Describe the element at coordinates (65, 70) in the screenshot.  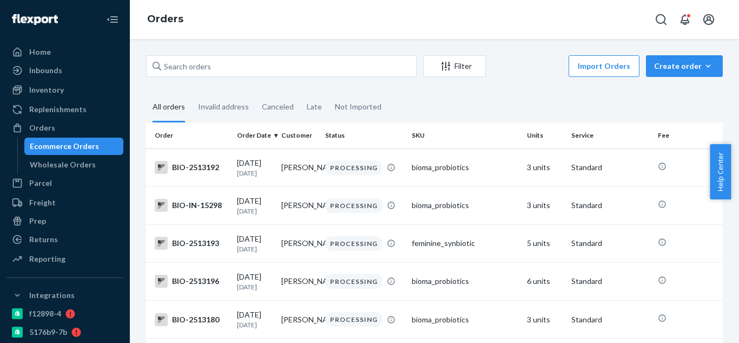
I see `a: Inbounds` at that location.